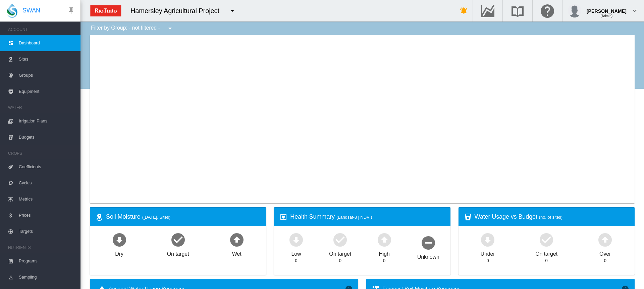 Image resolution: width=644 pixels, height=289 pixels. Describe the element at coordinates (607, 16) in the screenshot. I see `span: (Admin)` at that location.